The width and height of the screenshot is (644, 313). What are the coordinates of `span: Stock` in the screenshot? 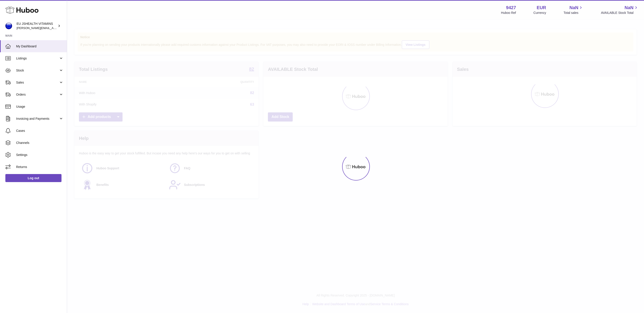 It's located at (38, 70).